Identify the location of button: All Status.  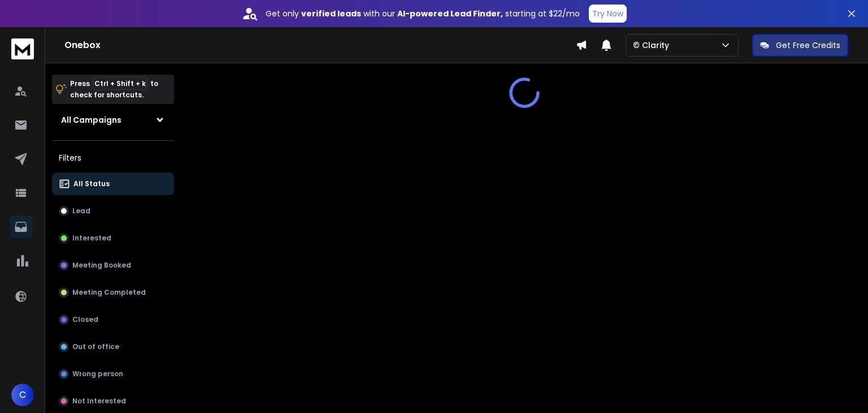
(113, 184).